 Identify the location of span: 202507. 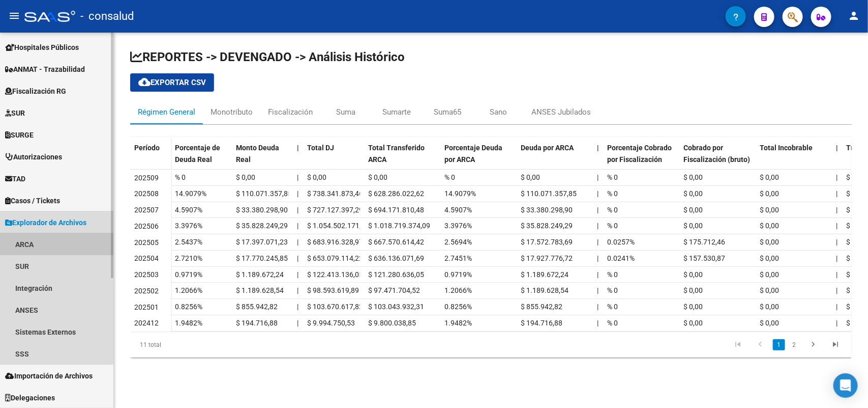
(147, 210).